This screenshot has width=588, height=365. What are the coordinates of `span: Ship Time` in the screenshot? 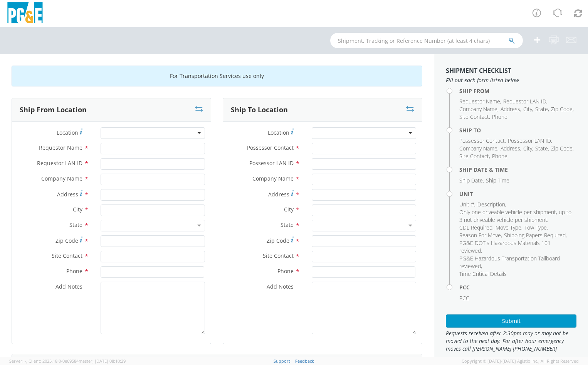 It's located at (498, 180).